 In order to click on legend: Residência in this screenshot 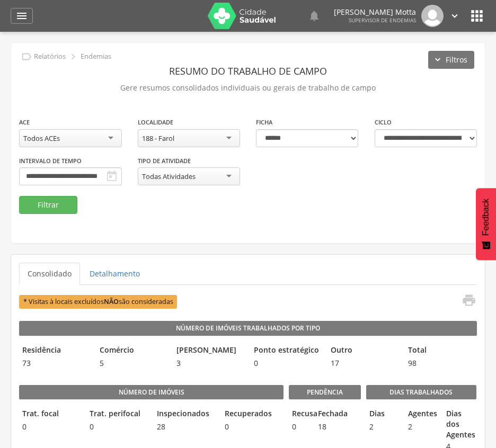, I will do `click(55, 351)`.